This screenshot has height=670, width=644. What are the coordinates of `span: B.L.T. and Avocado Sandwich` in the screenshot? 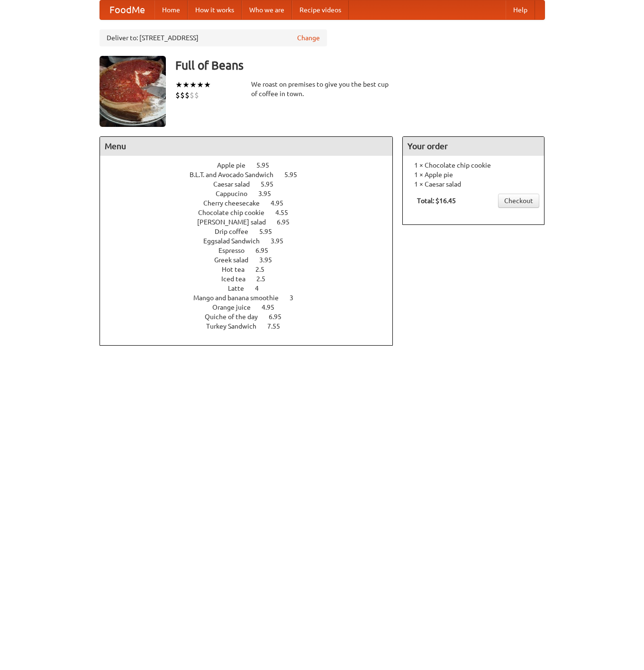 It's located at (236, 175).